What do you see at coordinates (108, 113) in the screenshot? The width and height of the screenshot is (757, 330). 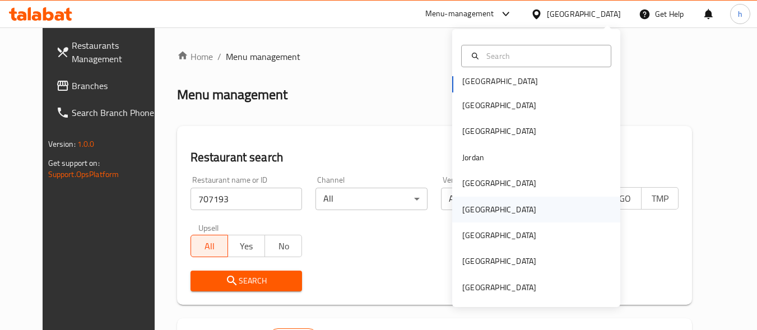 I see `a: Search Branch Phone` at bounding box center [108, 113].